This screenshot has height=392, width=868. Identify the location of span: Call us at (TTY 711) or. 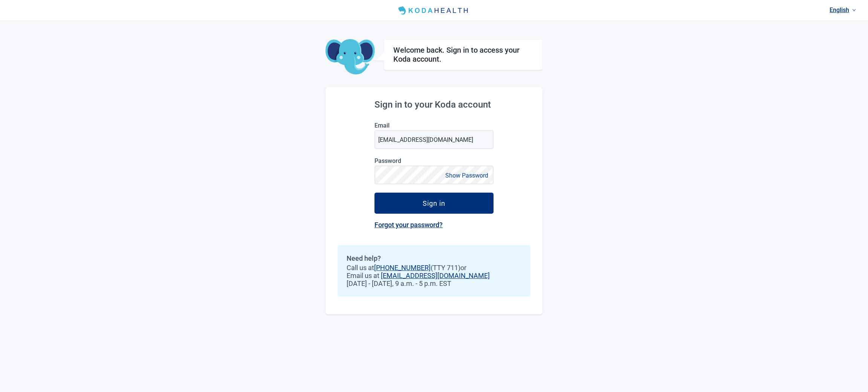
(434, 268).